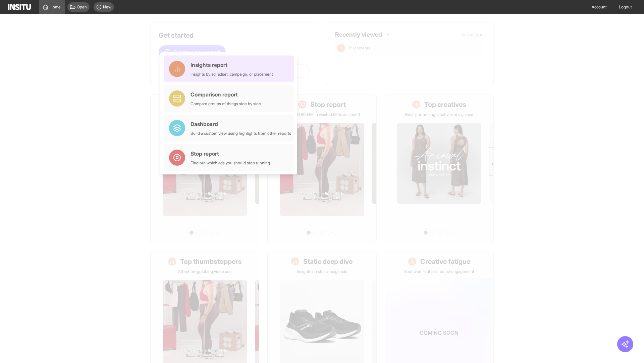 This screenshot has height=363, width=644. Describe the element at coordinates (82, 7) in the screenshot. I see `span: Open` at that location.